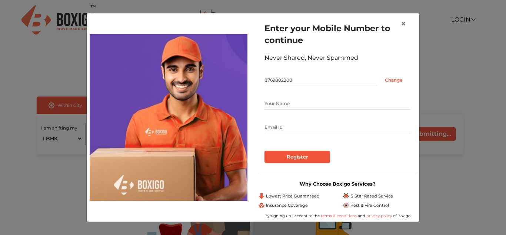 The width and height of the screenshot is (506, 235). Describe the element at coordinates (338, 215) in the screenshot. I see `div: By signing up I accept to the and of Boxigo` at that location.